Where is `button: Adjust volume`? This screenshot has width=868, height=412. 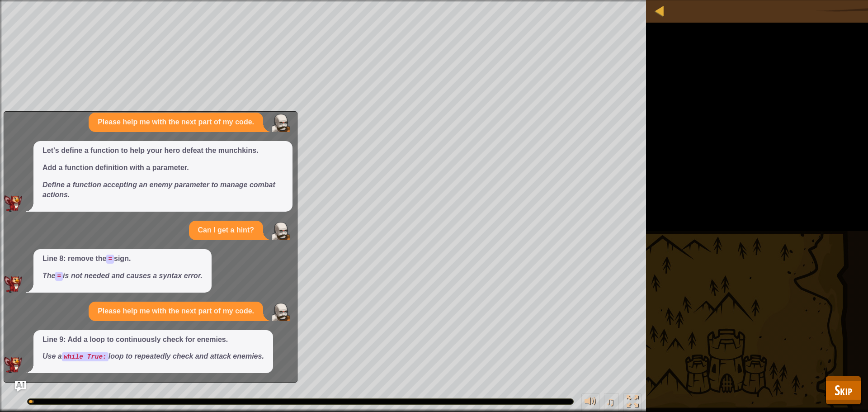 button: Adjust volume is located at coordinates (591, 403).